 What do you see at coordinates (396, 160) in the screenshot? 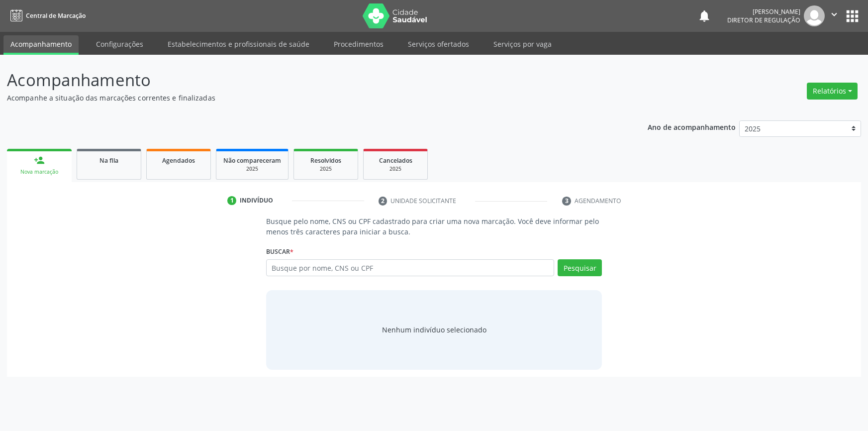
I see `span: Cancelados` at bounding box center [396, 160].